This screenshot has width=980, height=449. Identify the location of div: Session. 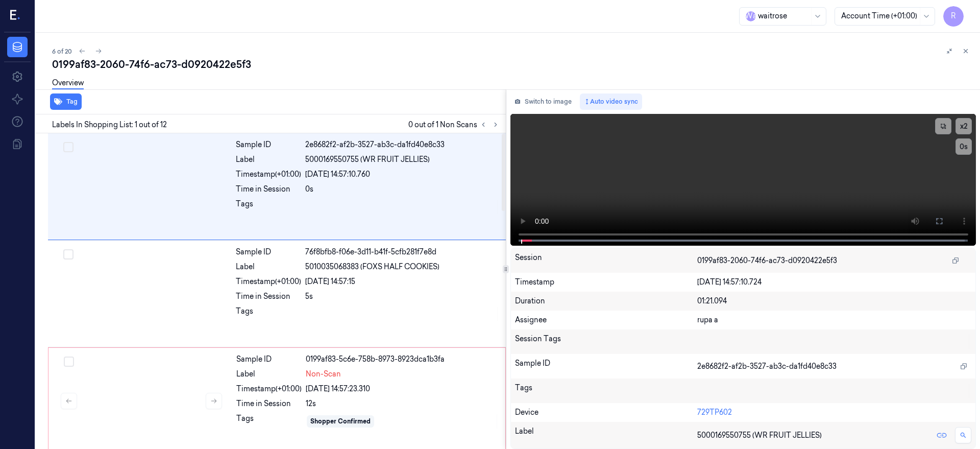
(606, 261).